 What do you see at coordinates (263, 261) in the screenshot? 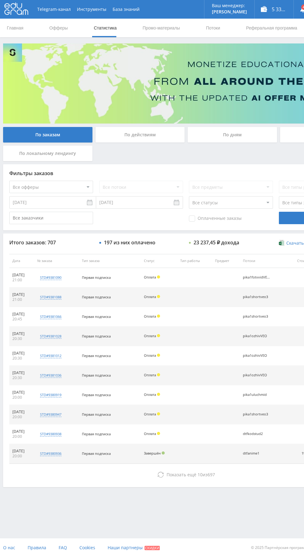
I see `th: Потоки` at bounding box center [263, 261].